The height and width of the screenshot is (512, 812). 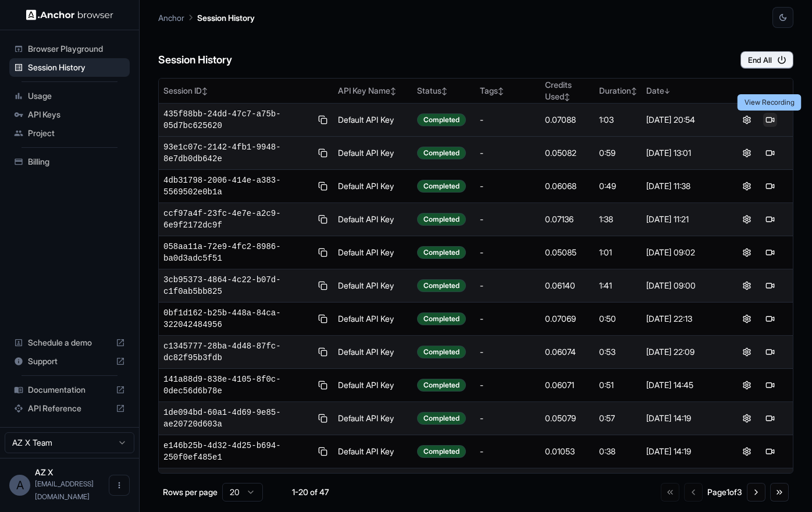 I want to click on div: 0.06074, so click(x=567, y=352).